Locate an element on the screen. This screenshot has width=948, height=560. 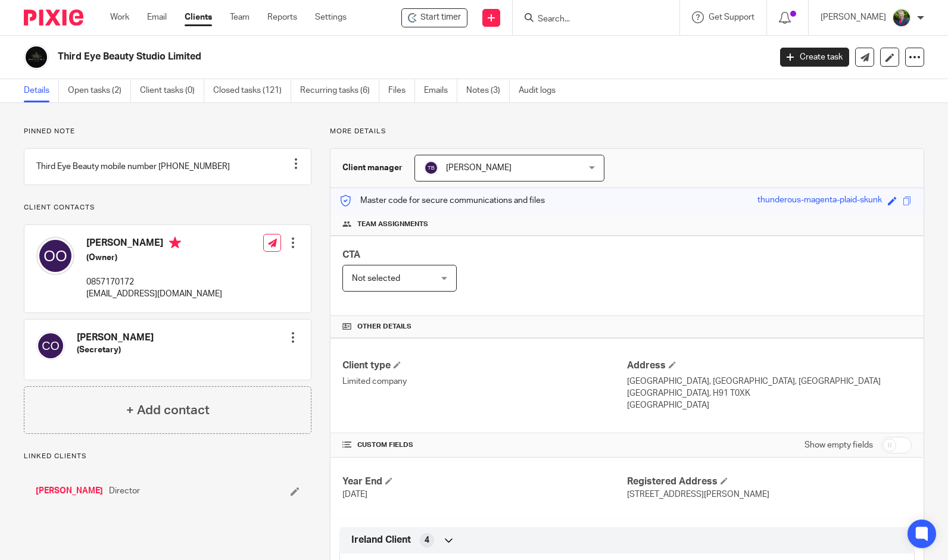
p: Limited company is located at coordinates (485, 382).